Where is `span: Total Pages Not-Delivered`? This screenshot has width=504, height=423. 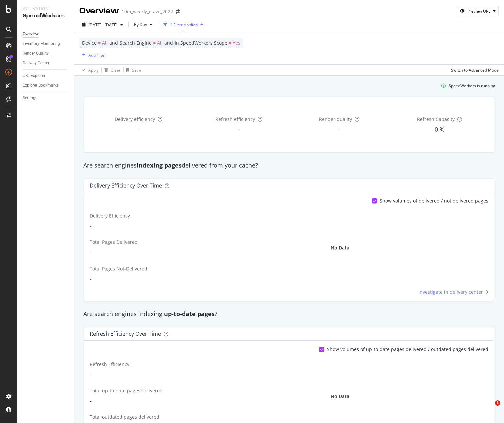 span: Total Pages Not-Delivered is located at coordinates (119, 268).